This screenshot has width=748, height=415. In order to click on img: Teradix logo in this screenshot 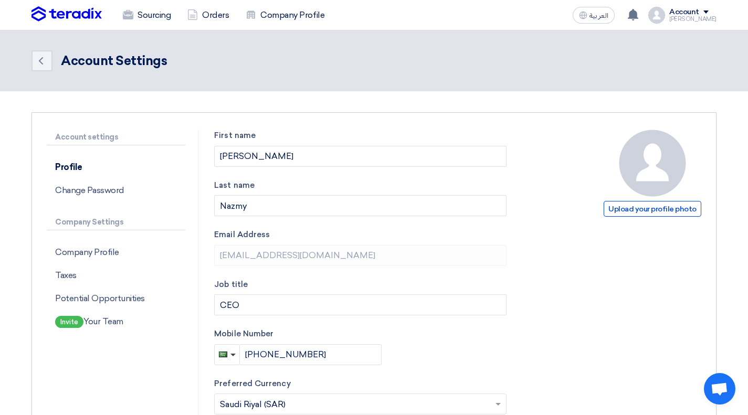, I will do `click(67, 14)`.